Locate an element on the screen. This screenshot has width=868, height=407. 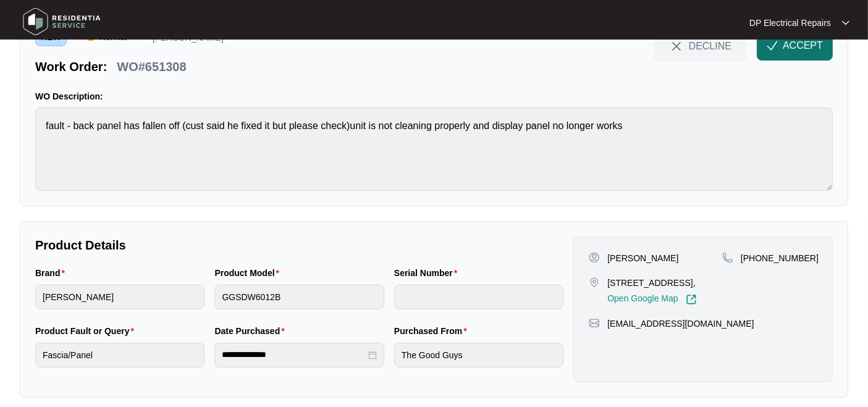
input: Date Purchased is located at coordinates (293, 355).